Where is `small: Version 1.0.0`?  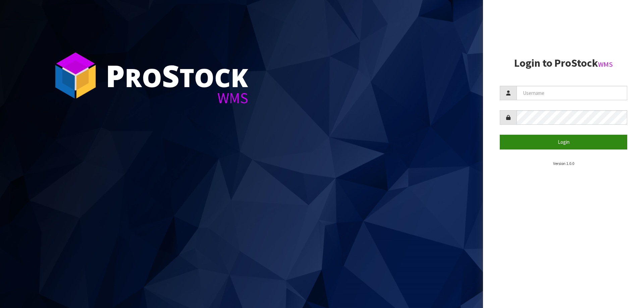 small: Version 1.0.0 is located at coordinates (563, 163).